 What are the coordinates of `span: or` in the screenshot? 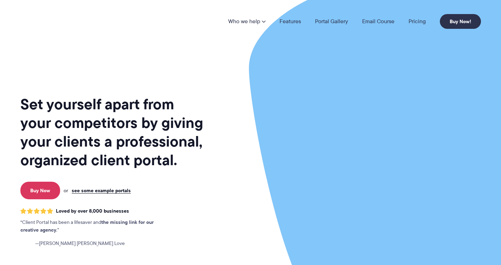 It's located at (66, 191).